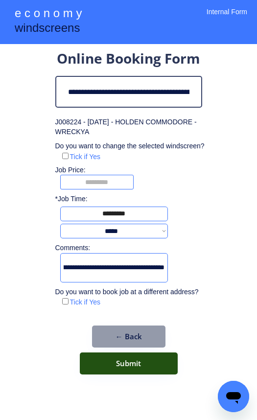 This screenshot has height=420, width=257. What do you see at coordinates (131, 292) in the screenshot?
I see `div: Do you want to book job at a different address?` at bounding box center [131, 292].